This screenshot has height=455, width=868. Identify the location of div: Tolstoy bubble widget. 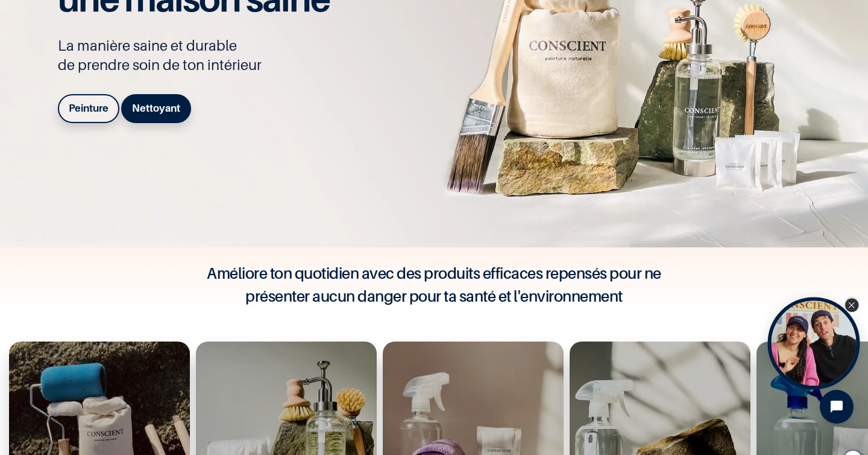
(814, 344).